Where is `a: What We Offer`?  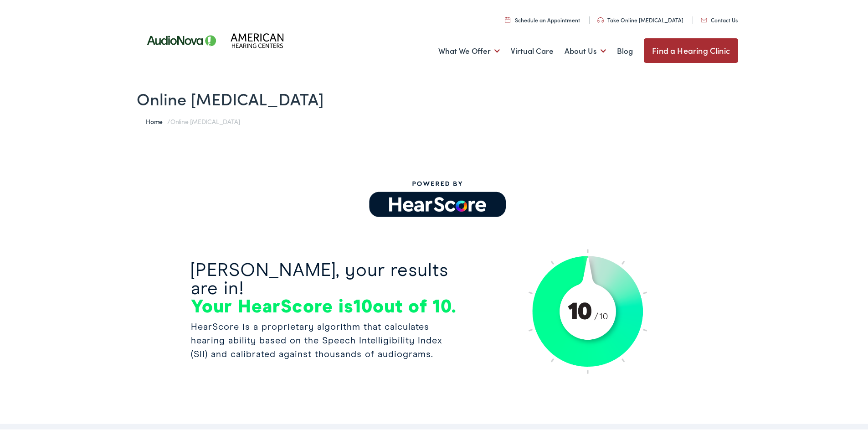 a: What We Offer is located at coordinates (469, 49).